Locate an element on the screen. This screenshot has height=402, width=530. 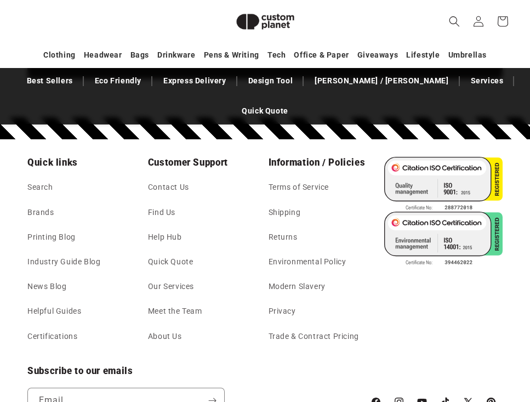
a: Best Sellers is located at coordinates (50, 81).